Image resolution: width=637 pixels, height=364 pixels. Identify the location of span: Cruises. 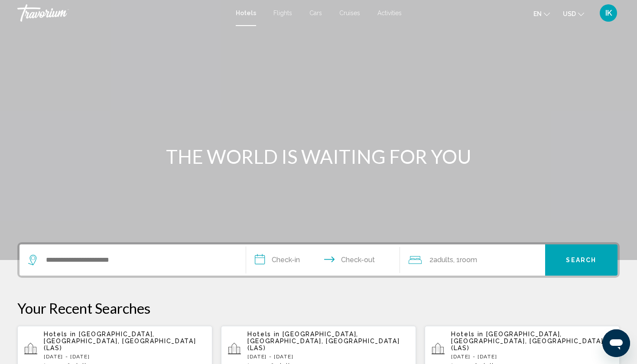
(349, 13).